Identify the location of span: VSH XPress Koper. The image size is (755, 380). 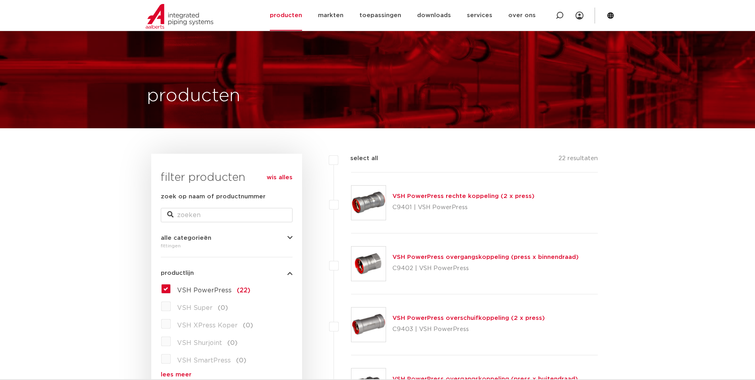
(207, 325).